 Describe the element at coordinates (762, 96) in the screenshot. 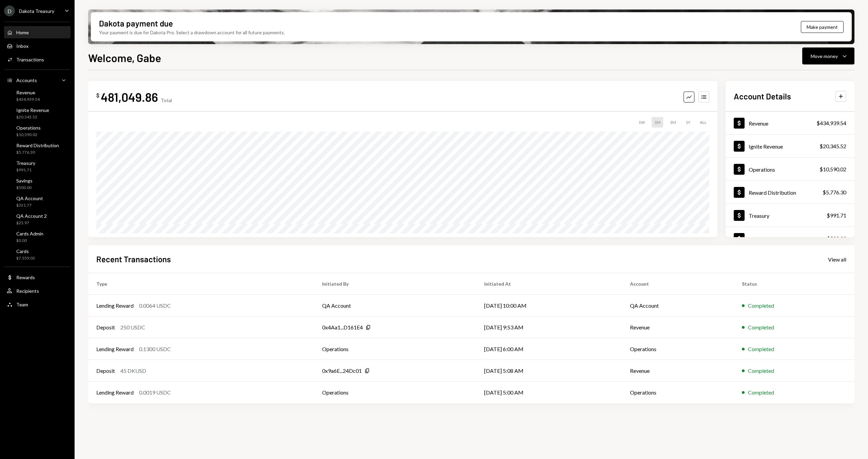

I see `h2: Account Details` at that location.